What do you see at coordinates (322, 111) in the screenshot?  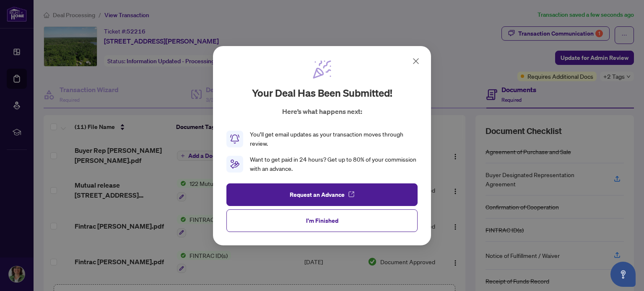 I see `p: Here’s what happens next:` at bounding box center [322, 111].